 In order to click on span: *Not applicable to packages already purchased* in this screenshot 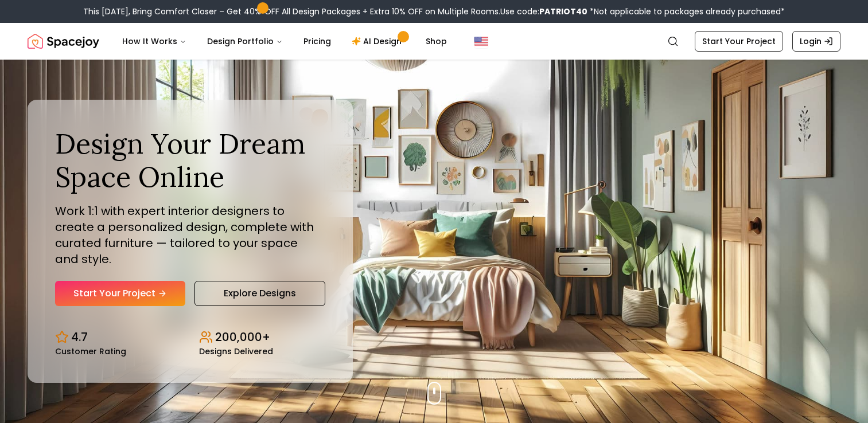, I will do `click(686, 12)`.